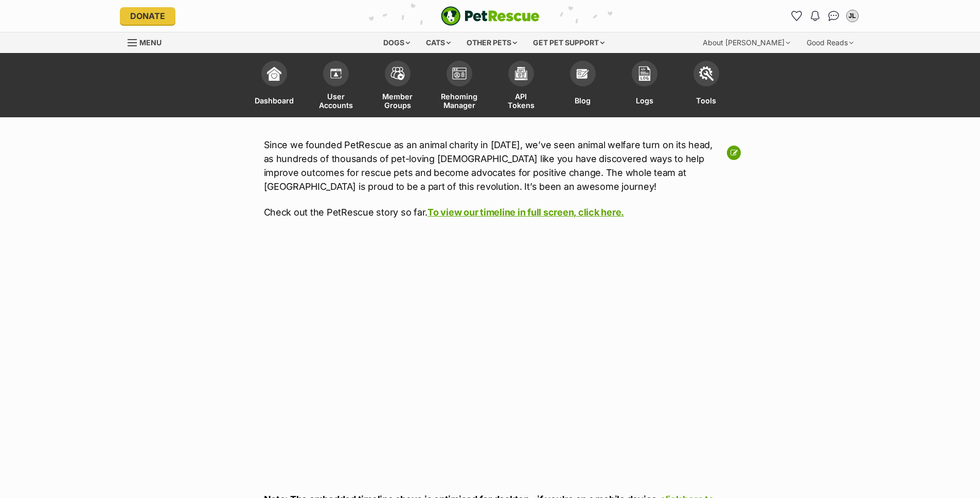 The image size is (980, 498). I want to click on a: Tools, so click(706, 87).